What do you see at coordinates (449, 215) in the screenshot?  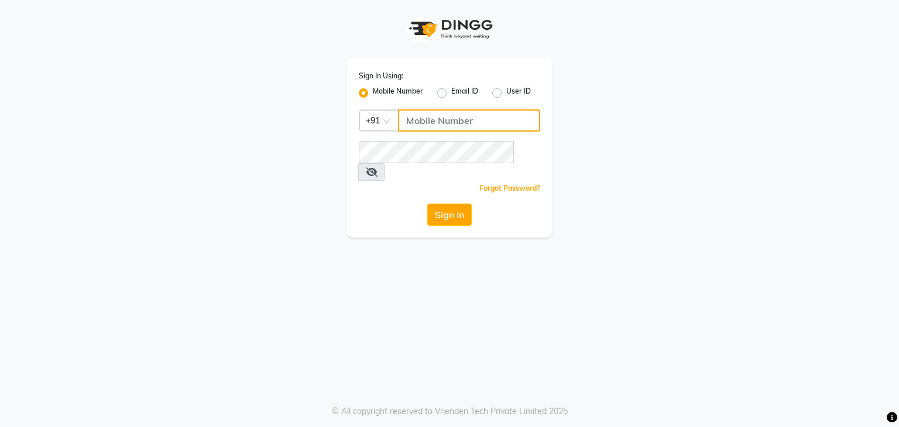 I see `button: Sign In` at bounding box center [449, 215].